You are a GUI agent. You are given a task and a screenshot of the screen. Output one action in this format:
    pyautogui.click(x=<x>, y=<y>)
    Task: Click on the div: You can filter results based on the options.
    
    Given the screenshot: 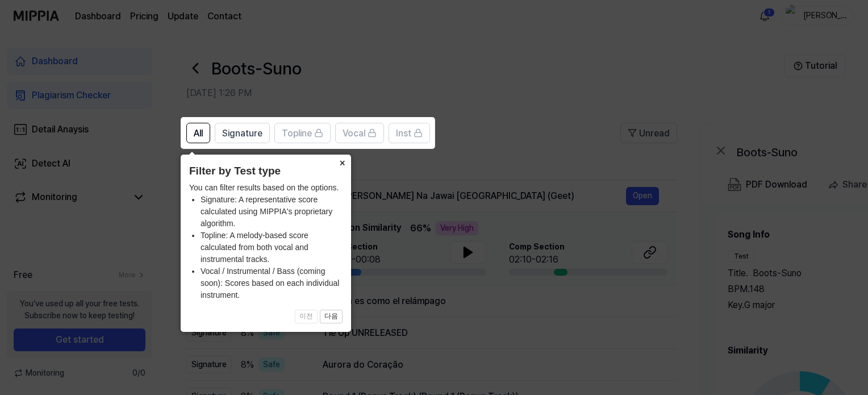 What is the action you would take?
    pyautogui.click(x=266, y=242)
    